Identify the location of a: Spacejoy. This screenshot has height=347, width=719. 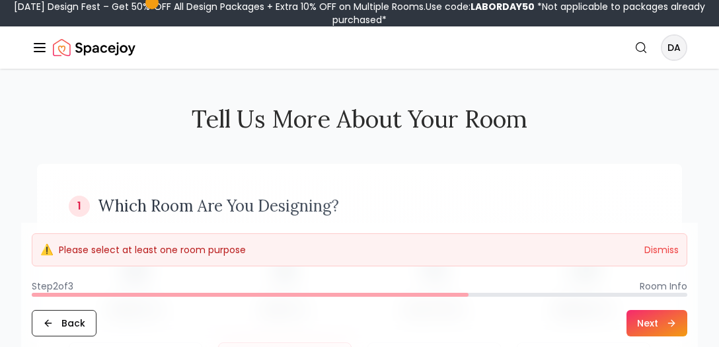
(94, 48).